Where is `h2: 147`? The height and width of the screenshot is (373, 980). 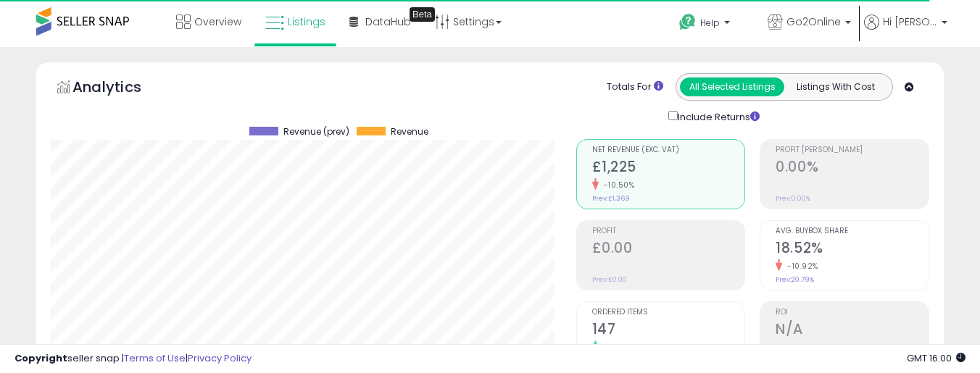
h2: 147 is located at coordinates (668, 330).